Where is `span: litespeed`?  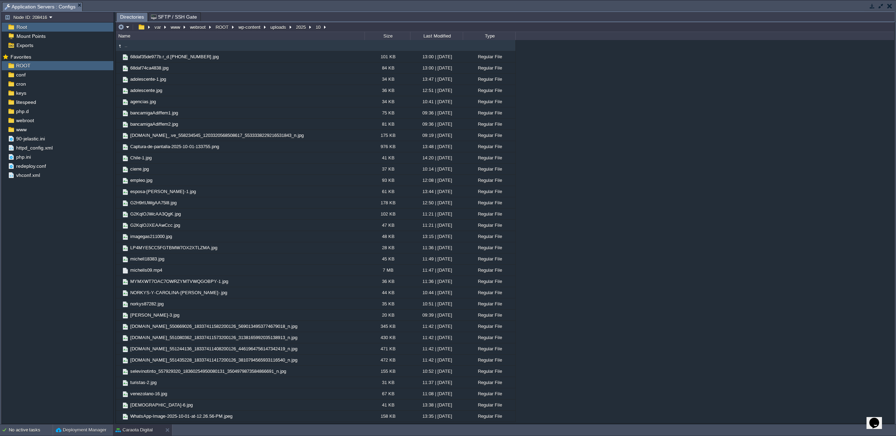
span: litespeed is located at coordinates (26, 102).